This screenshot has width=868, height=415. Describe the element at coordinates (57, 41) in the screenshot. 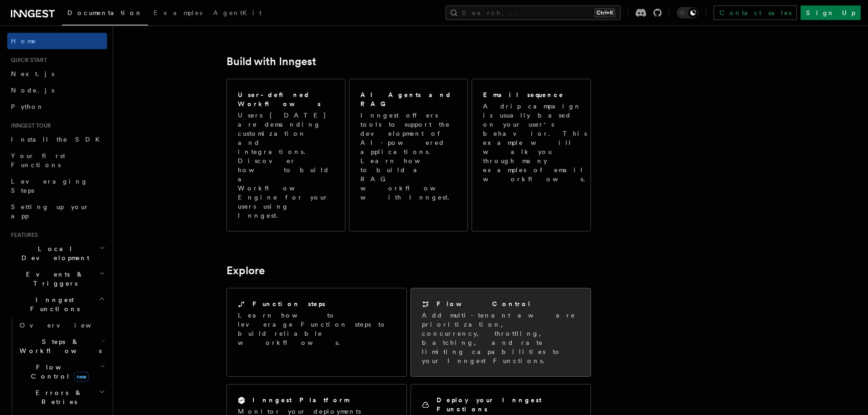

I see `a: Home` at that location.